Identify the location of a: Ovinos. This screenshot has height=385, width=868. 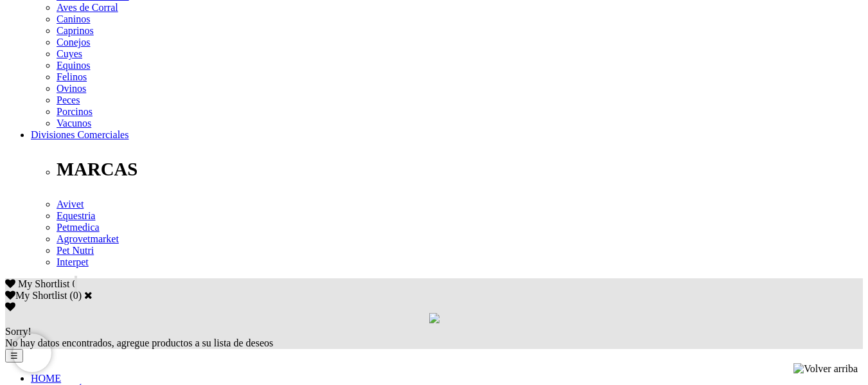
(72, 88).